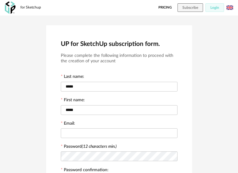 This screenshot has height=173, width=238. I want to click on i: (12 characters min.), so click(99, 147).